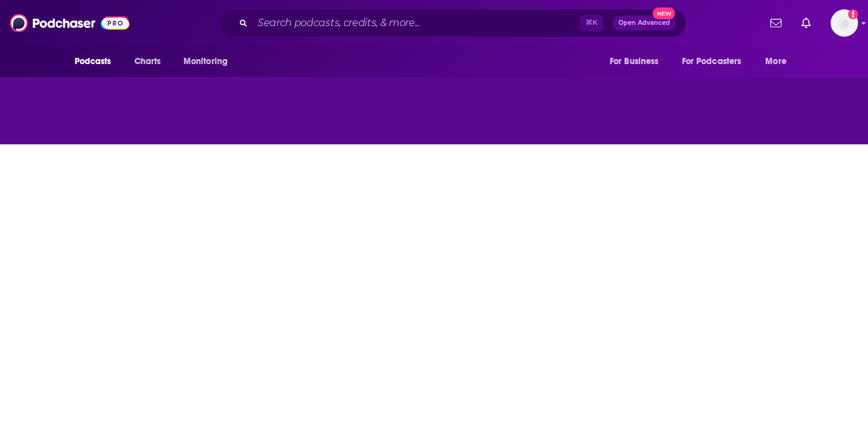 The image size is (868, 438). I want to click on a: Charts, so click(147, 62).